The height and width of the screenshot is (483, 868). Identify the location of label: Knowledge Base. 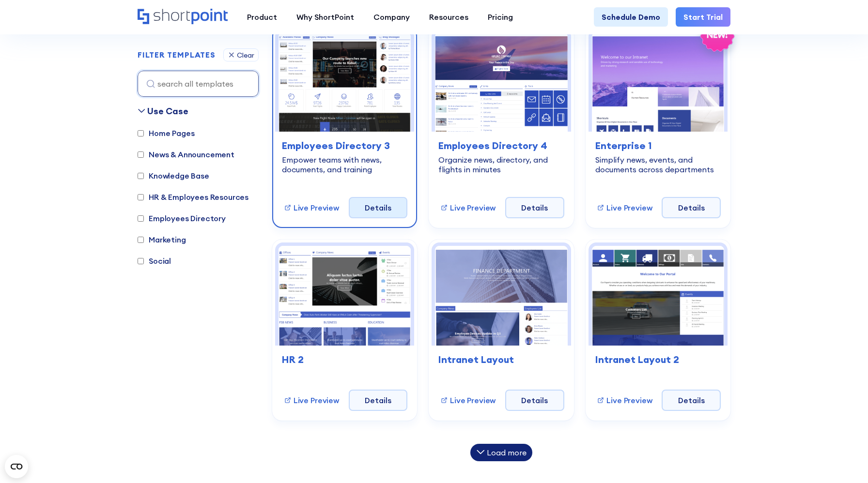
(173, 176).